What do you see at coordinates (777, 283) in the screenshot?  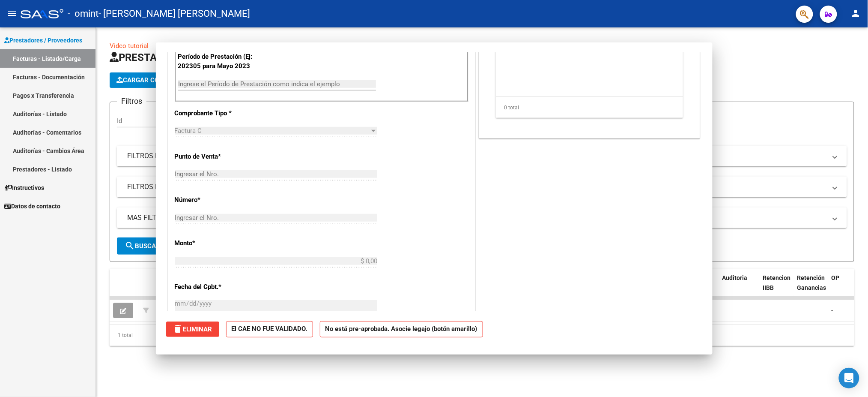 I see `span: Retencion IIBB` at bounding box center [777, 283].